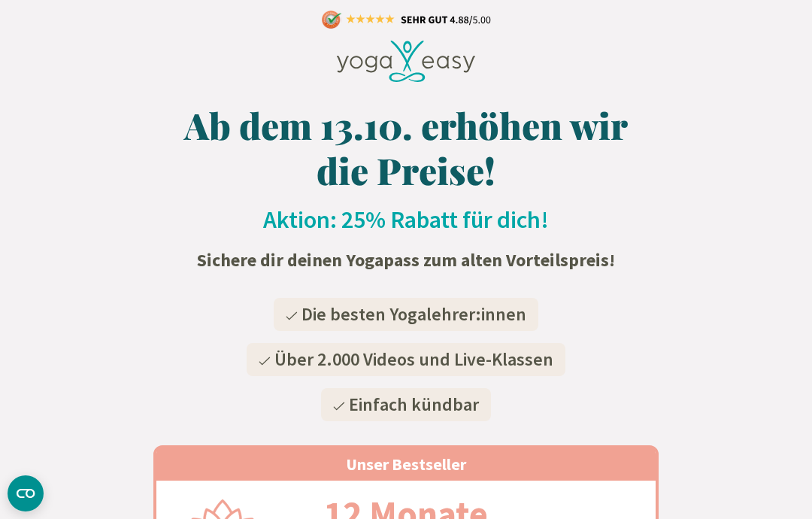  Describe the element at coordinates (406, 260) in the screenshot. I see `strong: Sichere dir deinen Yogapass zum alten Vorteilspreis!` at that location.